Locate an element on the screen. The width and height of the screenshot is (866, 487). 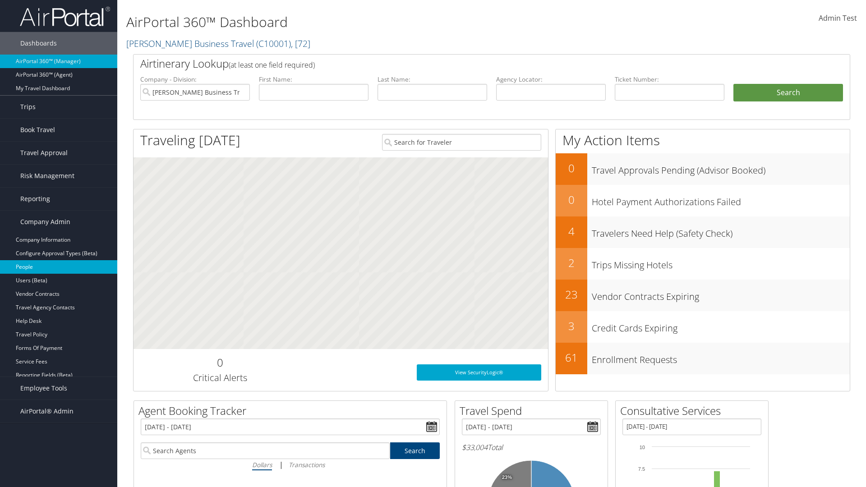
i: Transactions is located at coordinates (307, 465).